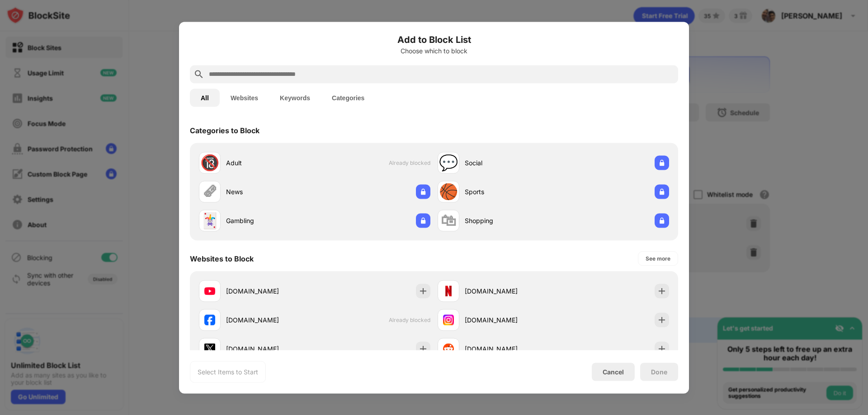 Image resolution: width=868 pixels, height=415 pixels. I want to click on div: Adult, so click(270, 163).